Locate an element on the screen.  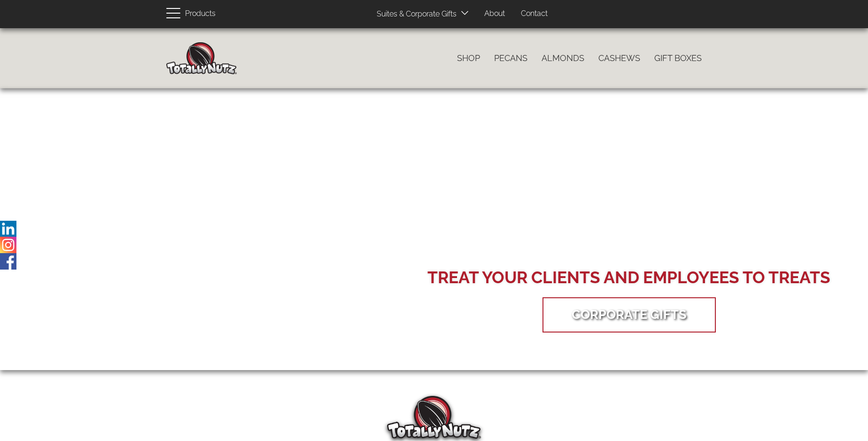
a: Corporate Gifts is located at coordinates (629, 314).